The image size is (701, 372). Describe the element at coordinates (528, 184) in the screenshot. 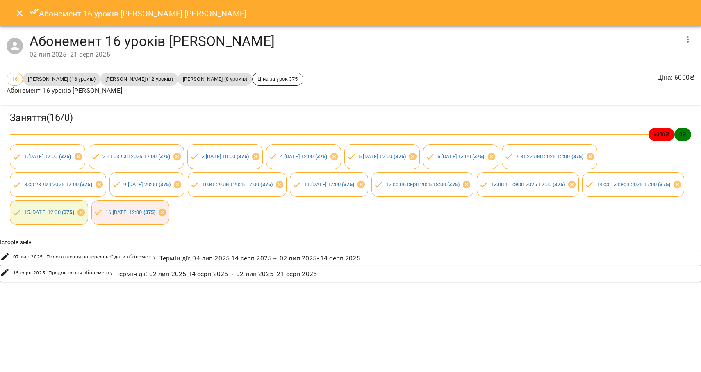

I see `a: 13.пн 11 серп 2025 17:00 (375)` at that location.